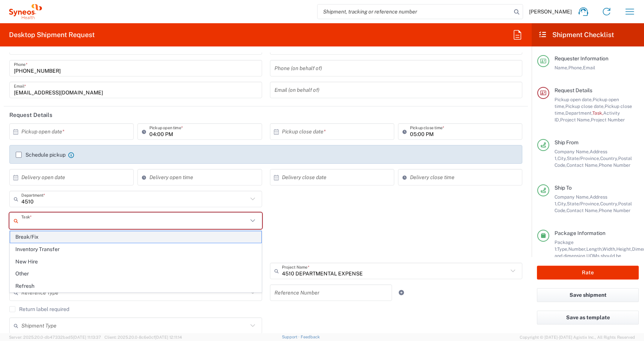 The height and width of the screenshot is (341, 644). Describe the element at coordinates (310, 336) in the screenshot. I see `a: Feedback` at that location.